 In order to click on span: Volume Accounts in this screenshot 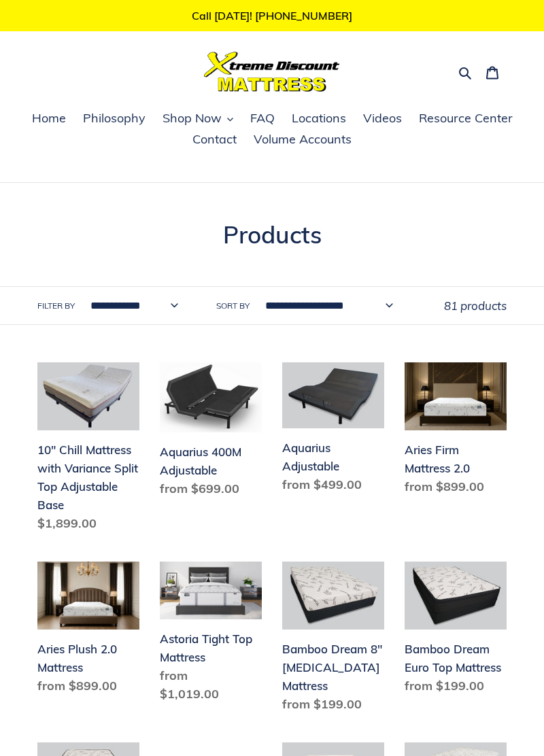, I will do `click(303, 139)`.